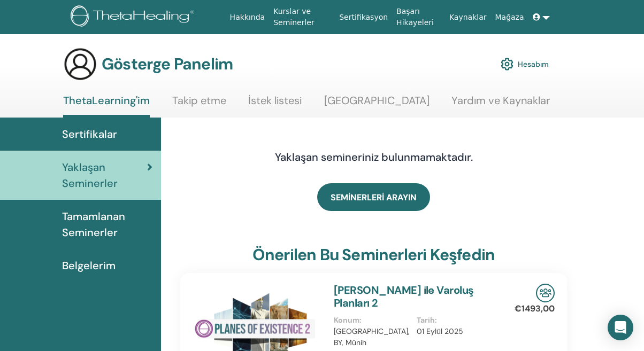 The width and height of the screenshot is (644, 351). I want to click on font: Takip etme, so click(199, 100).